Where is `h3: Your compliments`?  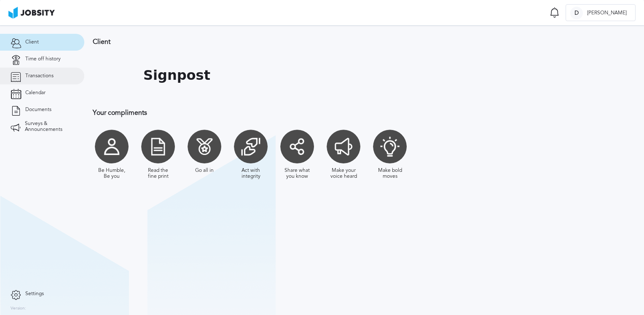
h3: Your compliments is located at coordinates (321, 113).